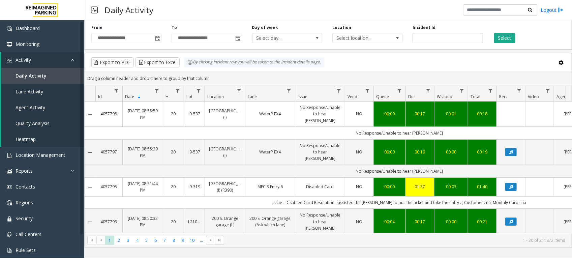  What do you see at coordinates (43, 139) in the screenshot?
I see `a: Heatmap` at bounding box center [43, 139].